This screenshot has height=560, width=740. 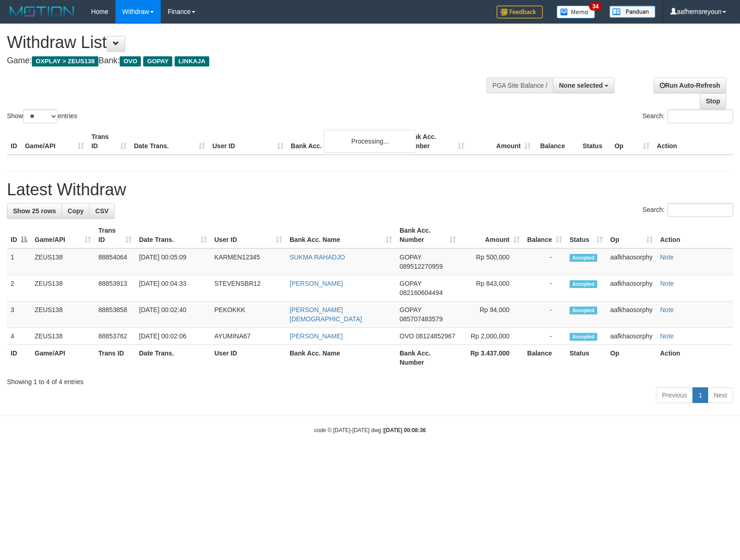 What do you see at coordinates (248, 141) in the screenshot?
I see `th: User ID` at bounding box center [248, 141].